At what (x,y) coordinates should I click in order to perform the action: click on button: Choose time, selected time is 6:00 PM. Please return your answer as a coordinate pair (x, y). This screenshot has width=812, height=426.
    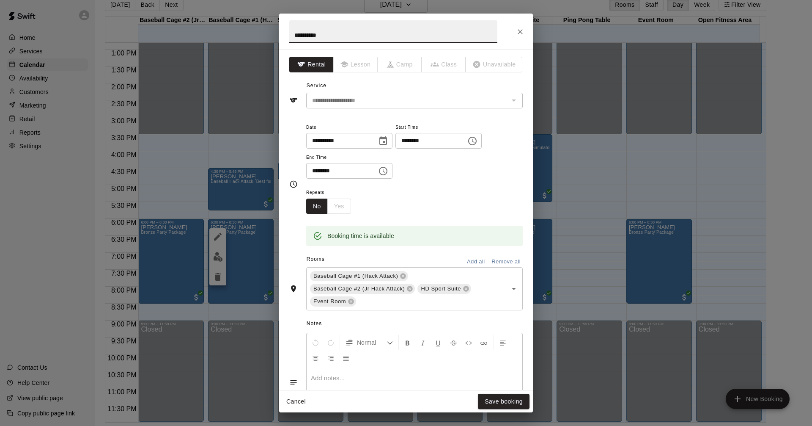
    Looking at the image, I should click on (472, 141).